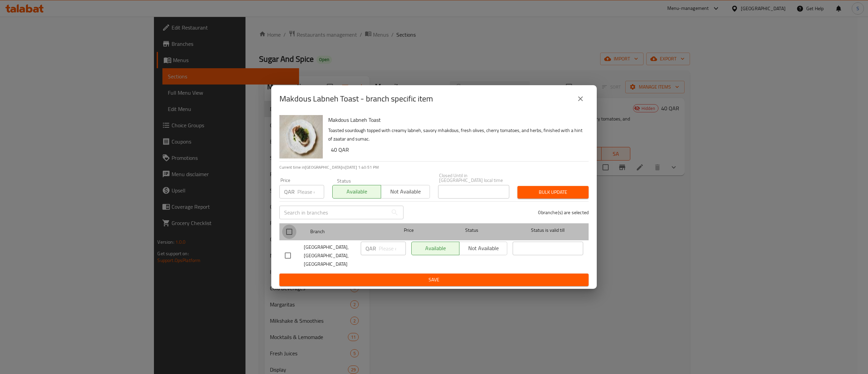 Image resolution: width=868 pixels, height=374 pixels. What do you see at coordinates (472, 230) in the screenshot?
I see `span: Status` at bounding box center [472, 230].